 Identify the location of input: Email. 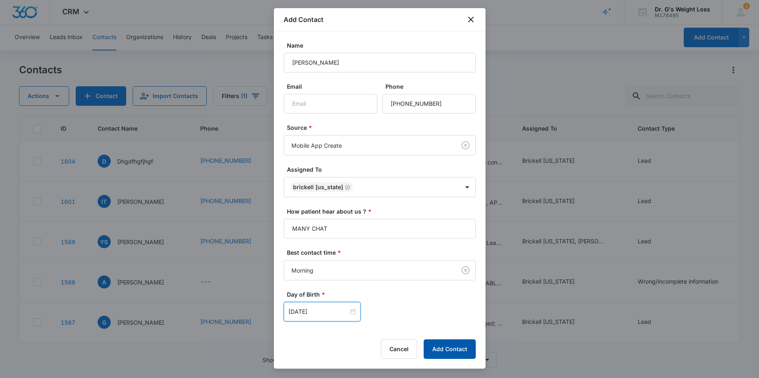
(331, 104).